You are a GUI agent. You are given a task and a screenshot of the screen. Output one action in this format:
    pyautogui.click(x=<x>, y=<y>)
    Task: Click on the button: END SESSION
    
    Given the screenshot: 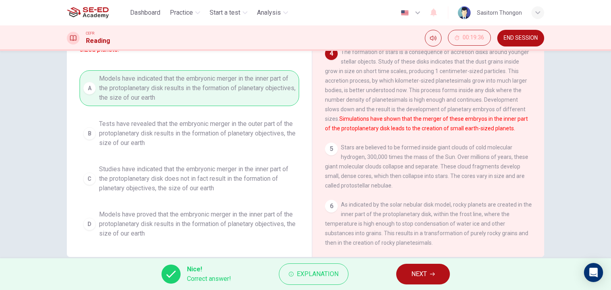 What is the action you would take?
    pyautogui.click(x=520, y=38)
    